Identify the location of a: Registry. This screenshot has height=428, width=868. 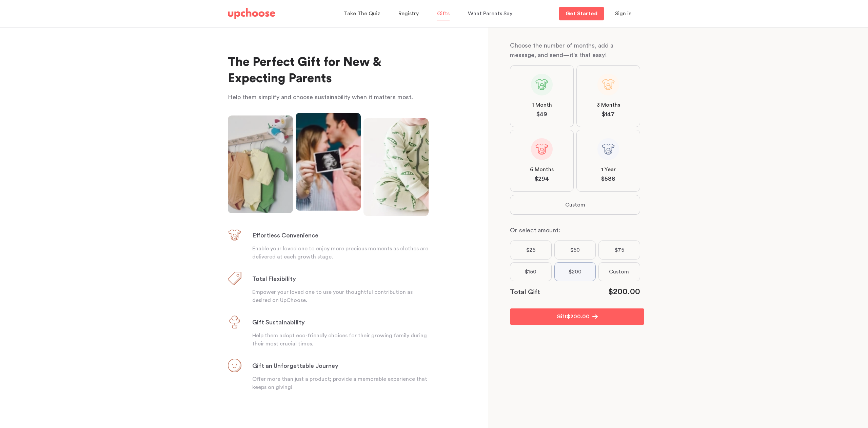
(410, 14).